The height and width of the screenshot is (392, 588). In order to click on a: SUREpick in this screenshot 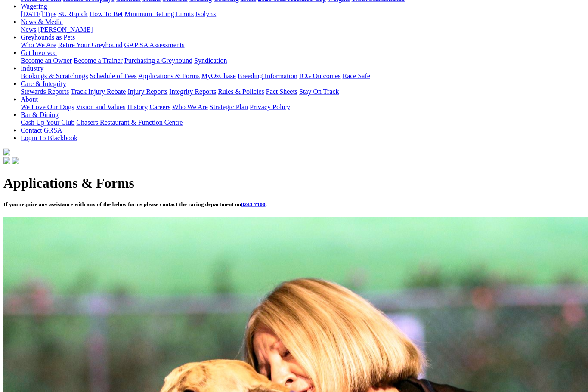, I will do `click(73, 14)`.